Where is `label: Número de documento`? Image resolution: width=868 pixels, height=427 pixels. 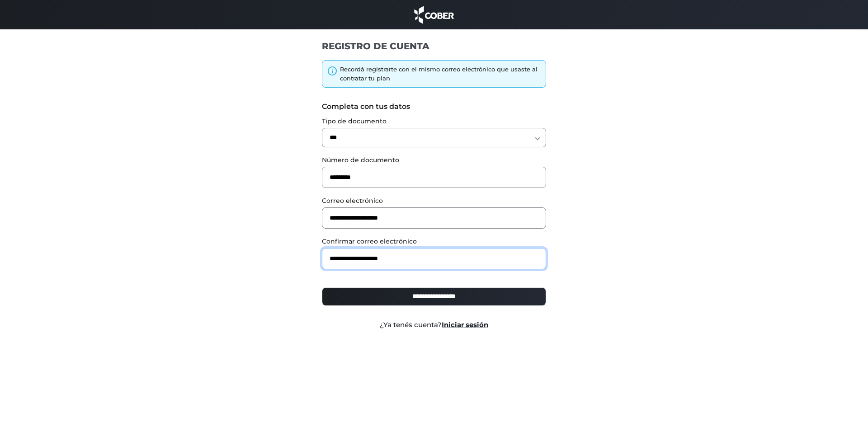 label: Número de documento is located at coordinates (434, 160).